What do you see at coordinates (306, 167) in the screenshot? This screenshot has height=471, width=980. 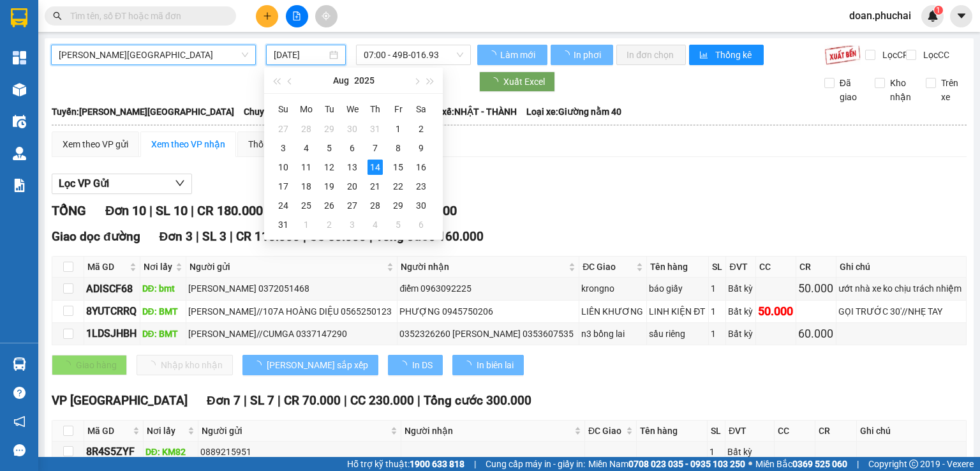 I see `td: 2025-08-11` at bounding box center [306, 167].